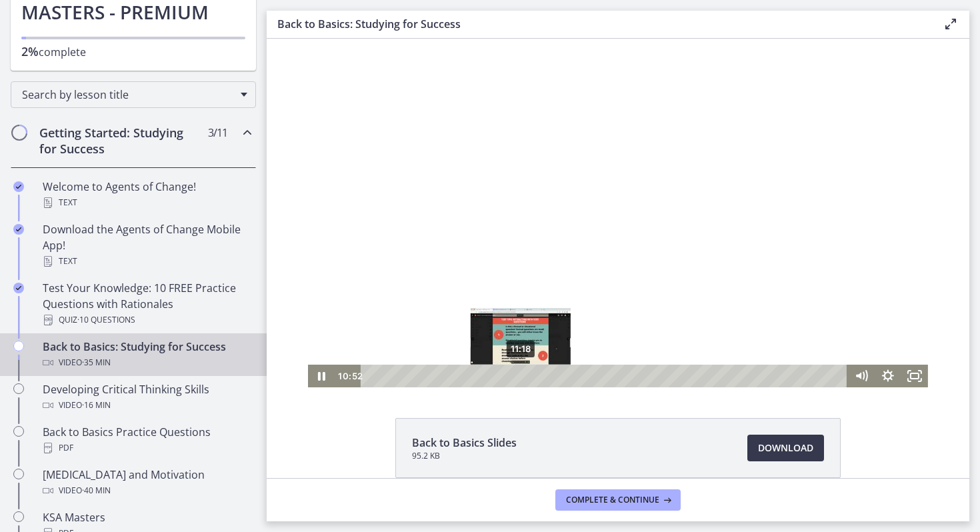 This screenshot has height=532, width=980. I want to click on span: Search by lesson title, so click(128, 95).